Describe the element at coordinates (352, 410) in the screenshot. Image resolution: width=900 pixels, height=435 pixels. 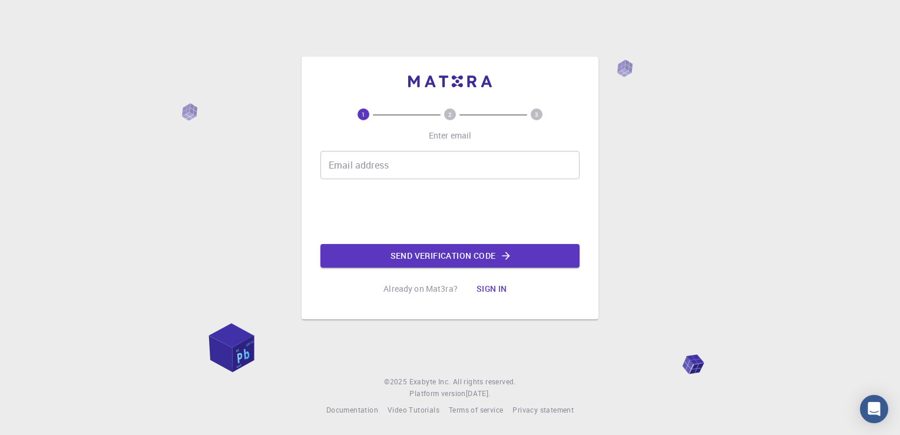
I see `span: Documentation` at that location.